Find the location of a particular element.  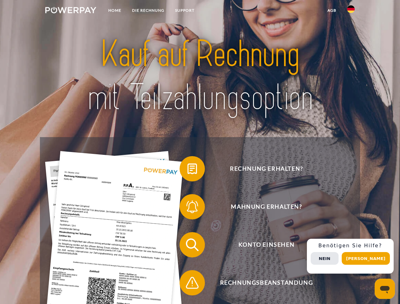

div: Schnellhilfe is located at coordinates (350, 256).